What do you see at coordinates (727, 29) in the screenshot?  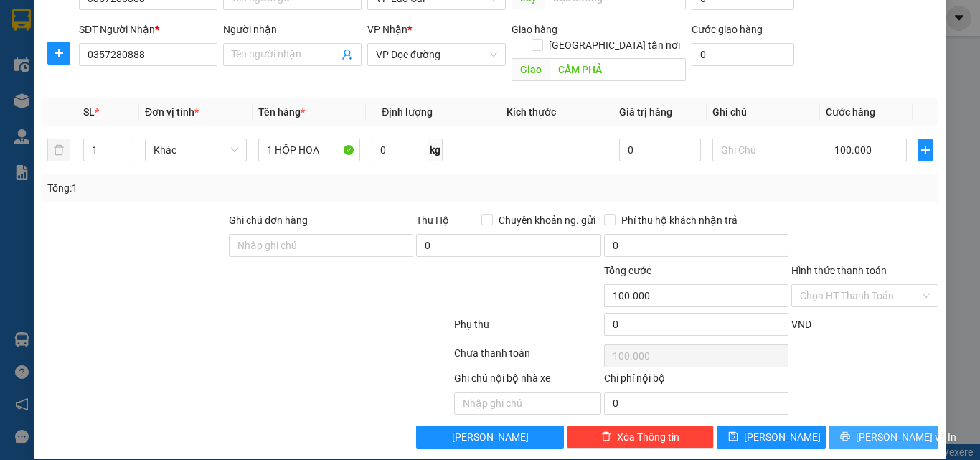 I see `label: Cước giao hàng` at bounding box center [727, 29].